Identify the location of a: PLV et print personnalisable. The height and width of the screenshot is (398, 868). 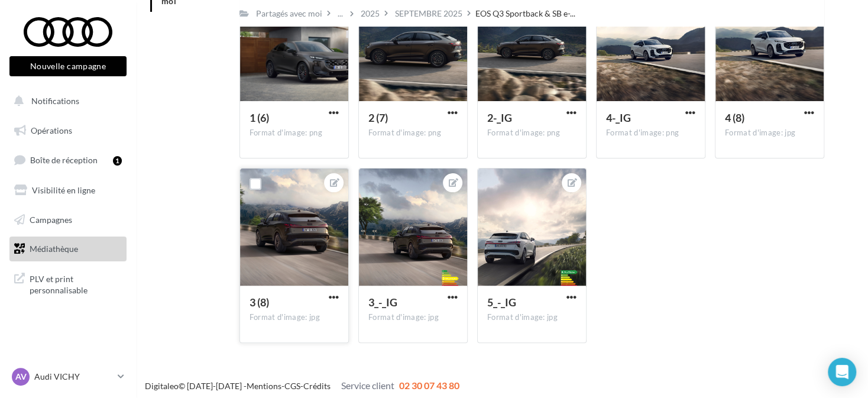
(68, 283).